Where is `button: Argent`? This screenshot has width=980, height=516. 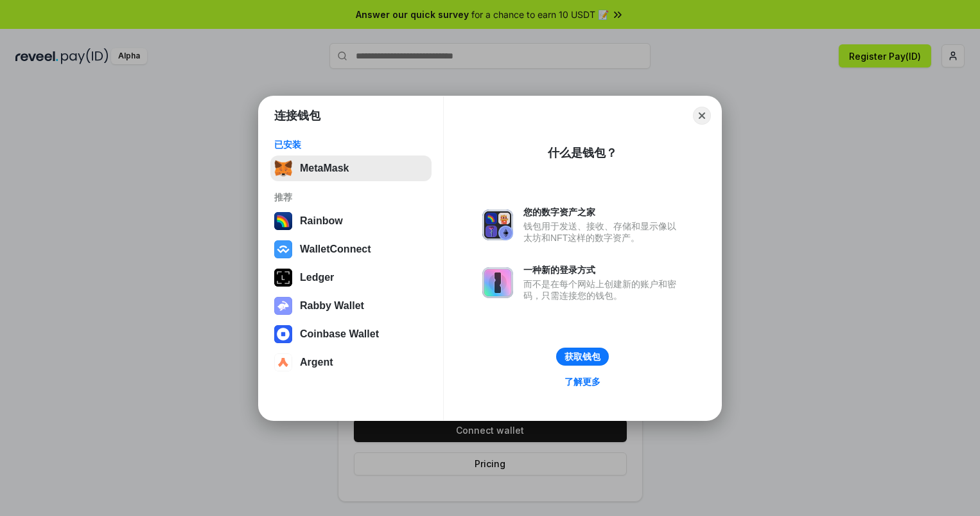 button: Argent is located at coordinates (351, 362).